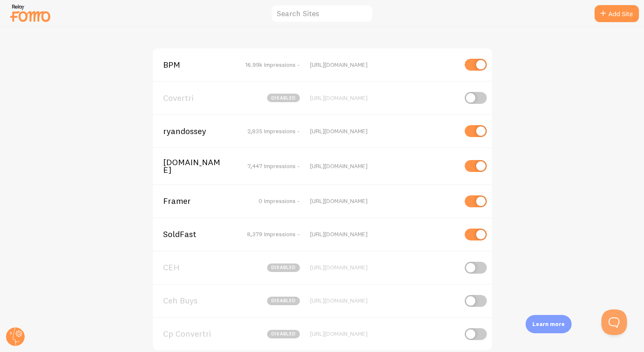  What do you see at coordinates (548, 324) in the screenshot?
I see `div: Learn more` at bounding box center [548, 324].